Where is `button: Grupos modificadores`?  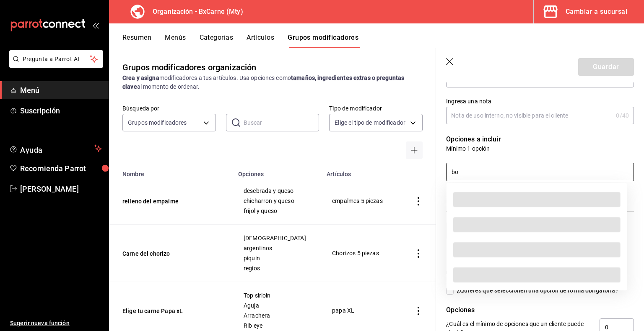
button: Grupos modificadores is located at coordinates (323, 40).